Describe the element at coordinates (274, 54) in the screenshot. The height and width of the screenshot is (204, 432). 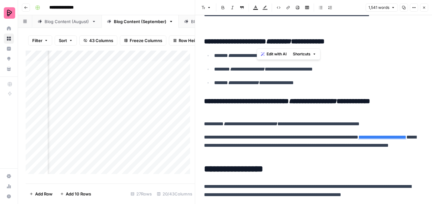
I see `button: Edit with AI` at that location.